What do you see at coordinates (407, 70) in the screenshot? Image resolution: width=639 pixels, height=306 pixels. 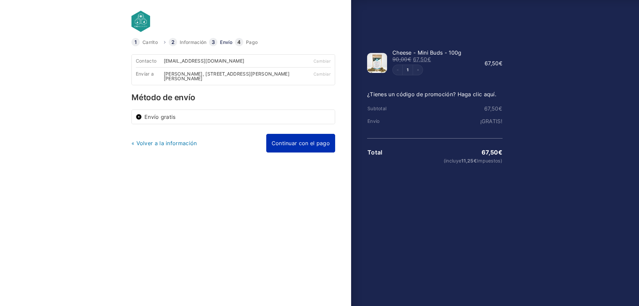 I see `a: Edit` at bounding box center [407, 70].